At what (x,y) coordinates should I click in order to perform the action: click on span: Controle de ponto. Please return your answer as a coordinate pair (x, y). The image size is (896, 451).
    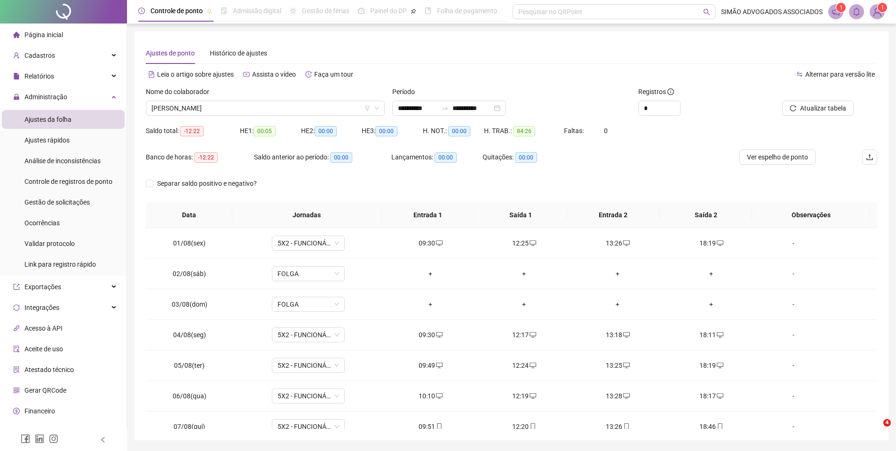
    Looking at the image, I should click on (176, 11).